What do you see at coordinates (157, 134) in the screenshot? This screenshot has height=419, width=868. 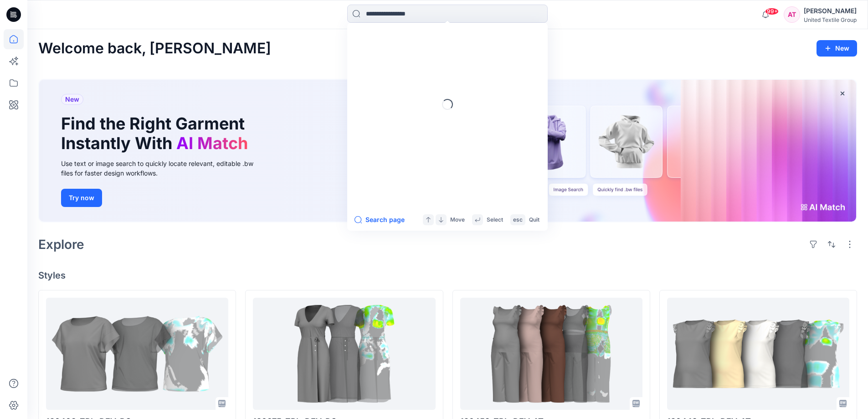 I see `h1: Find the Right Garment Instantly With` at bounding box center [157, 134].